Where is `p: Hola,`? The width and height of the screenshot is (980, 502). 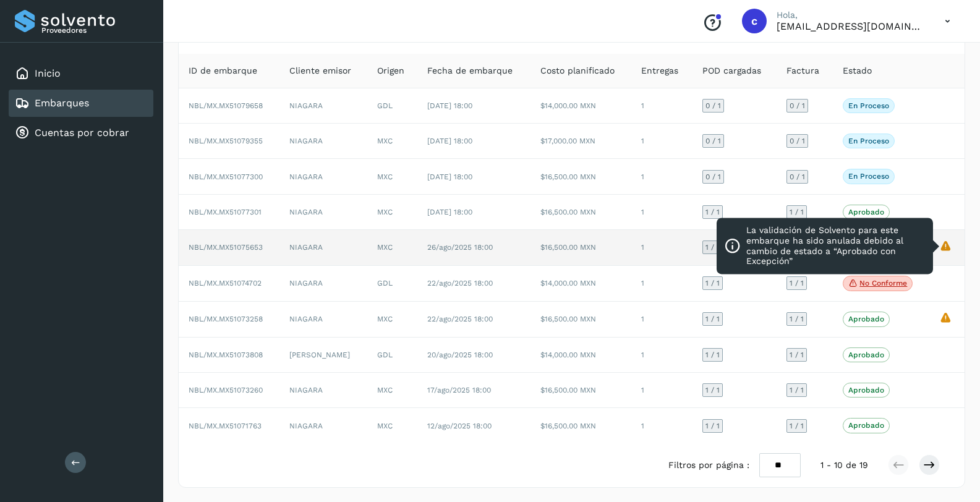
p: Hola, is located at coordinates (851, 15).